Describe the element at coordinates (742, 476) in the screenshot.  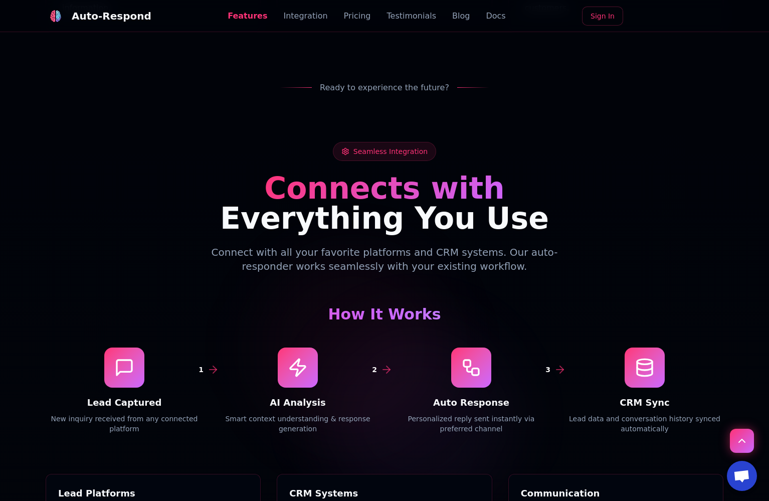
I see `a: Open chat` at that location.